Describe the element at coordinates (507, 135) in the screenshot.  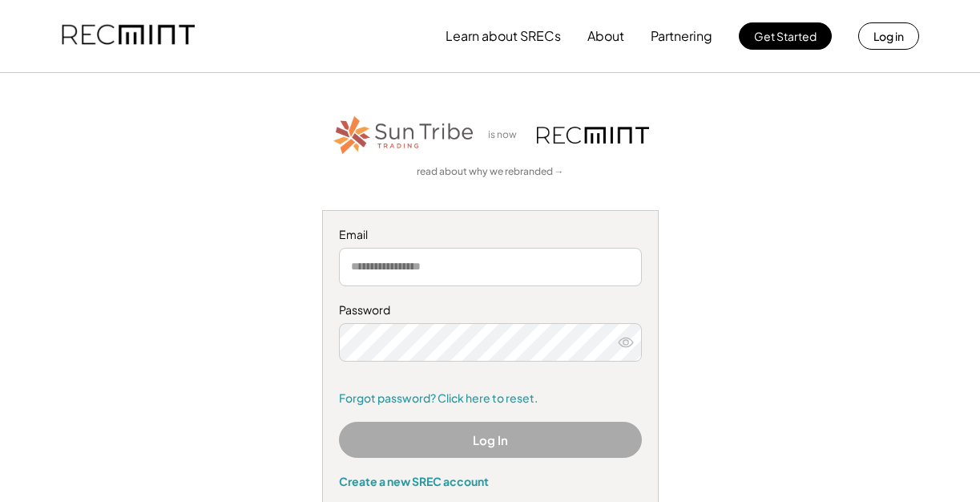
I see `div: is now` at that location.